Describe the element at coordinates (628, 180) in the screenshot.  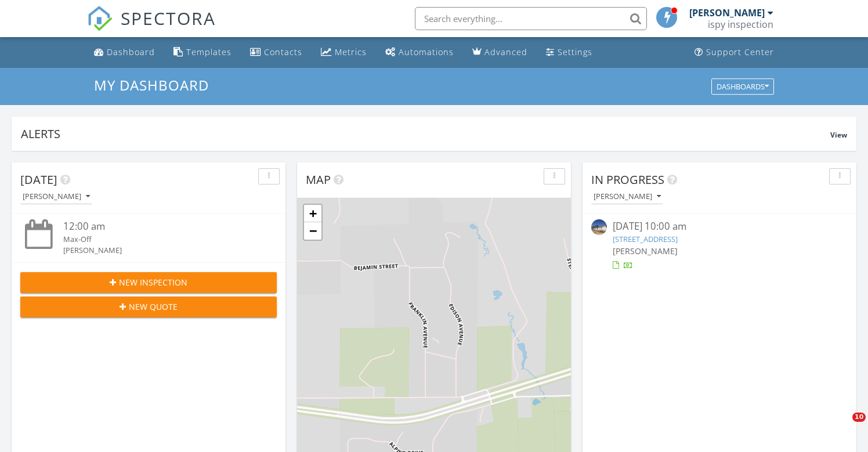
I see `span: In Progress` at that location.